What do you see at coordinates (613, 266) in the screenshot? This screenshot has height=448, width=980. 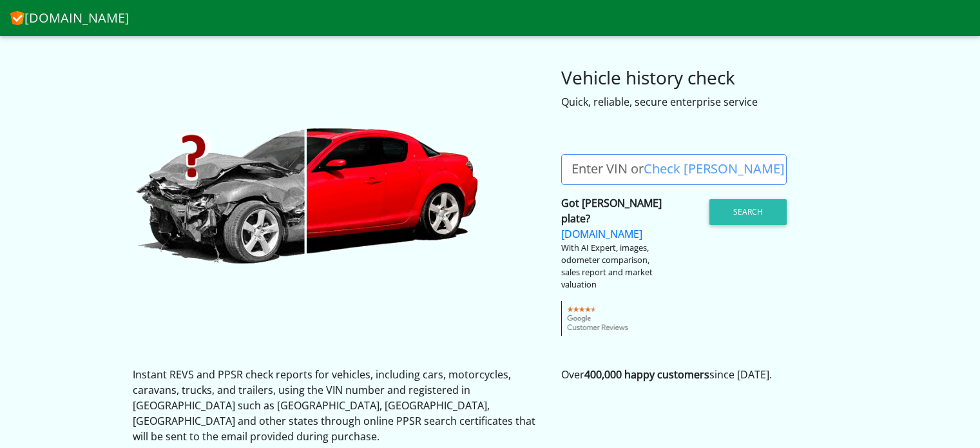 I see `div: With AI Expert, images, odometer comparison, sales report and market valuation` at bounding box center [613, 266].